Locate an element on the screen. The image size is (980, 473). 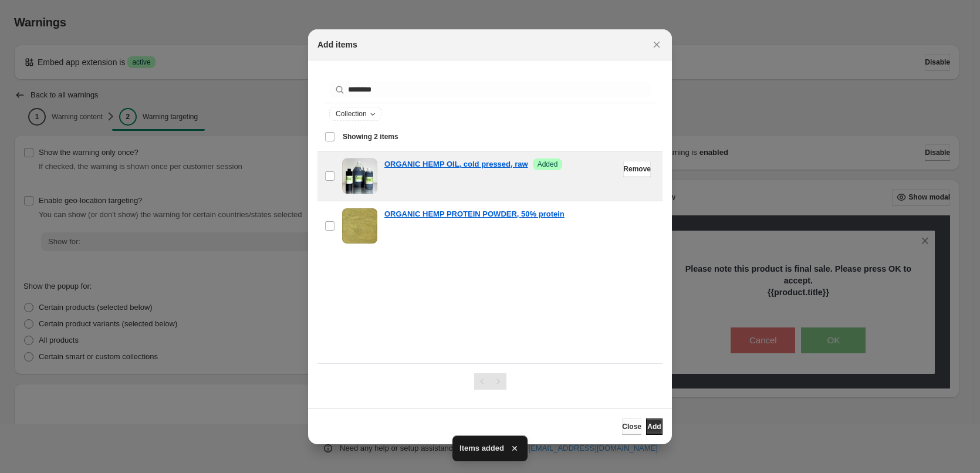
img: ORGANIC HEMP OIL, cold pressed, raw is located at coordinates (360, 176).